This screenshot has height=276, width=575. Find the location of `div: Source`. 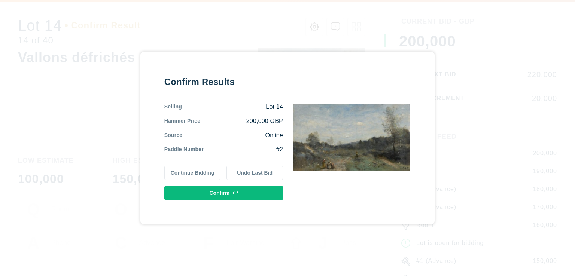

div: Source is located at coordinates (173, 135).